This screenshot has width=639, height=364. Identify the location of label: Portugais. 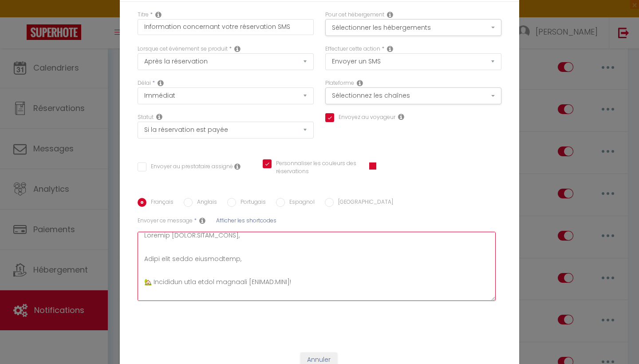
(251, 203).